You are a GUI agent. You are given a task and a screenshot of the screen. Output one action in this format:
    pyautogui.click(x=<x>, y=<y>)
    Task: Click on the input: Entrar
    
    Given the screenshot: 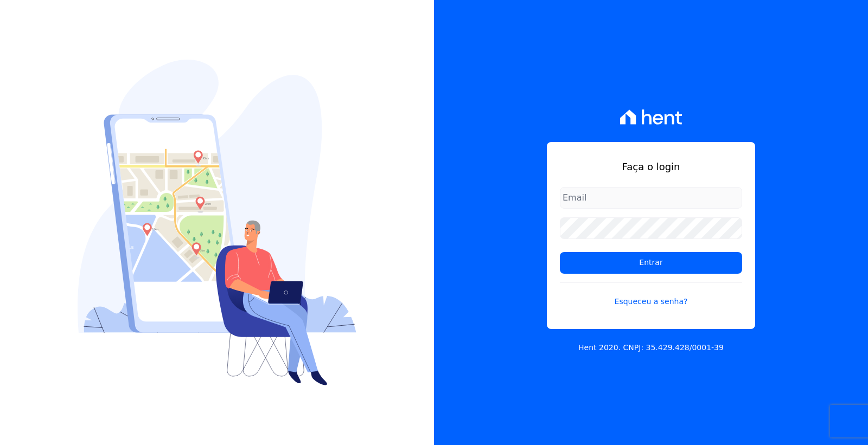 What is the action you would take?
    pyautogui.click(x=651, y=263)
    